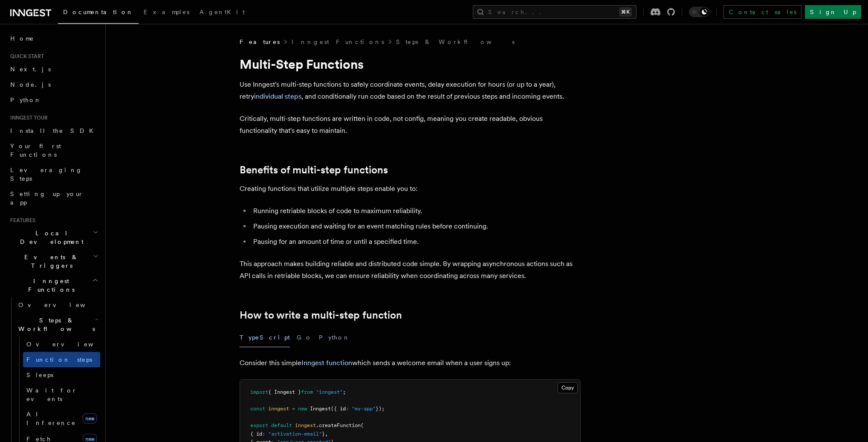  I want to click on a: AgentKit, so click(223, 13).